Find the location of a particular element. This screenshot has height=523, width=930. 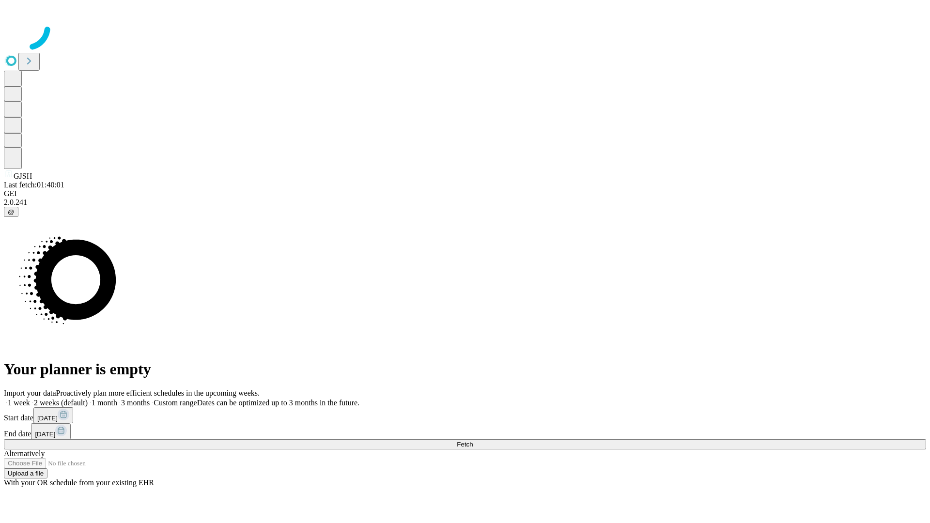

button: Upload a file is located at coordinates (26, 473).